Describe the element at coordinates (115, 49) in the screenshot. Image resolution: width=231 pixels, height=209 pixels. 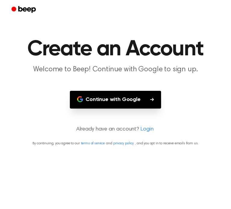
I see `h1: Create an Account` at that location.